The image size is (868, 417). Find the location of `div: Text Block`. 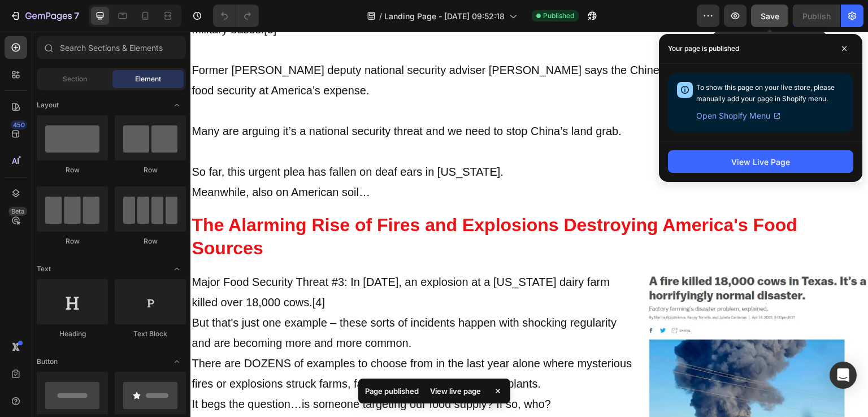

div: Text Block is located at coordinates (151, 334).